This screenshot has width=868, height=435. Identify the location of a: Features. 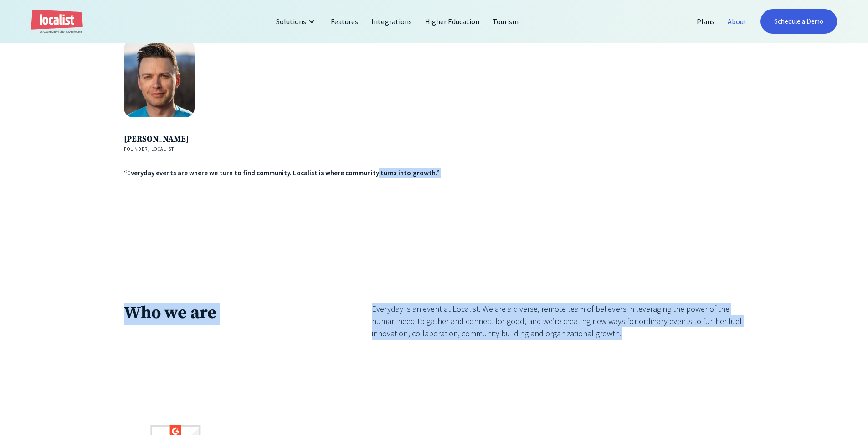
(344, 22).